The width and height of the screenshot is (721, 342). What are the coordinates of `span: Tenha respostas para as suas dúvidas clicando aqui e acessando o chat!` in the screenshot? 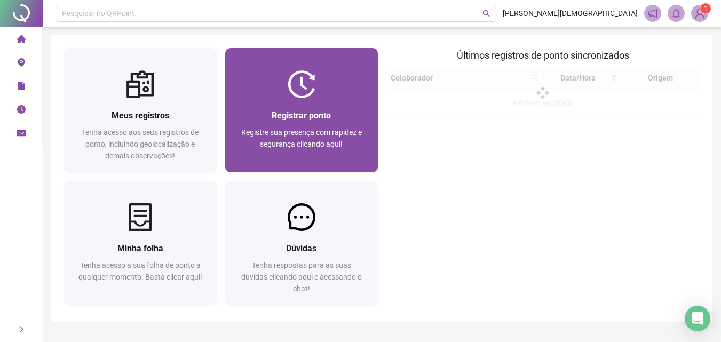 It's located at (302, 277).